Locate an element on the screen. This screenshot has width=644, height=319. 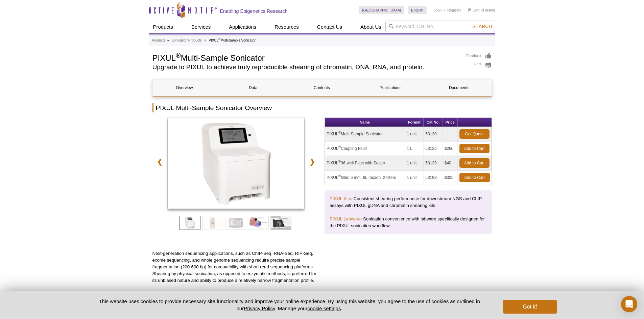
a: PIXUL Kits is located at coordinates (340, 199).